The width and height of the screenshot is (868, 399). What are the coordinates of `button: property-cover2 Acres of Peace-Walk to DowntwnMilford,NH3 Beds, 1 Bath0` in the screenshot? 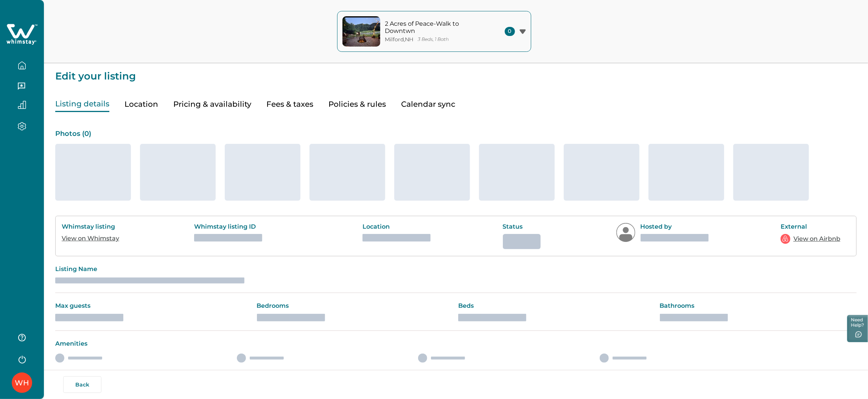 It's located at (434, 31).